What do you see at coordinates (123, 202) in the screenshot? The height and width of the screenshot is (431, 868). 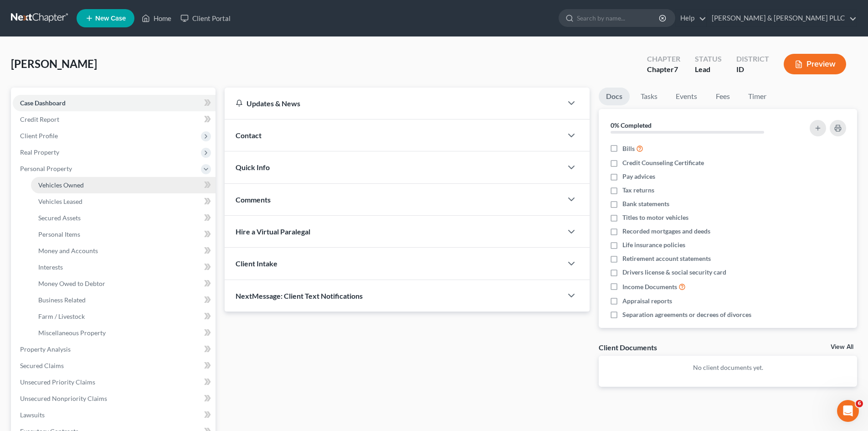 I see `a: Vehicles Leased` at bounding box center [123, 202].